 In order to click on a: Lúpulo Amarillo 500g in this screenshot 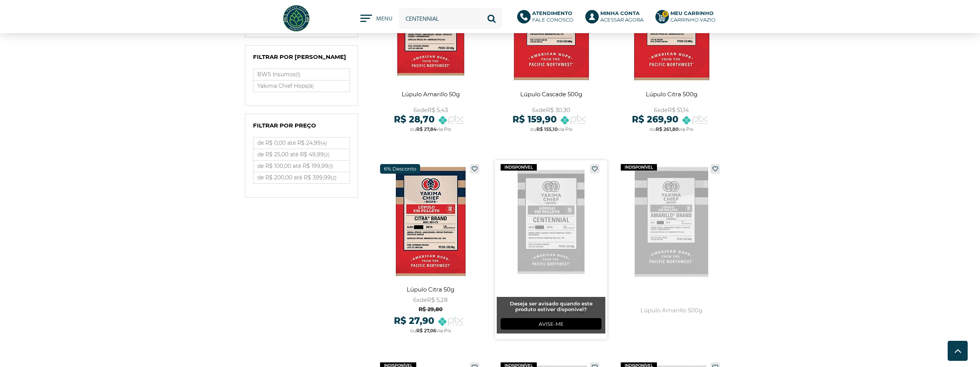, I will do `click(672, 250)`.